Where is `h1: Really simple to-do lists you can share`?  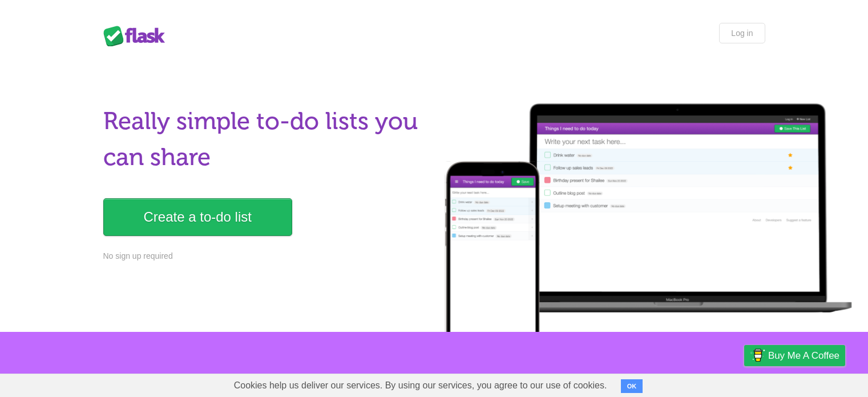
h1: Really simple to-do lists you can share is located at coordinates (265, 139).